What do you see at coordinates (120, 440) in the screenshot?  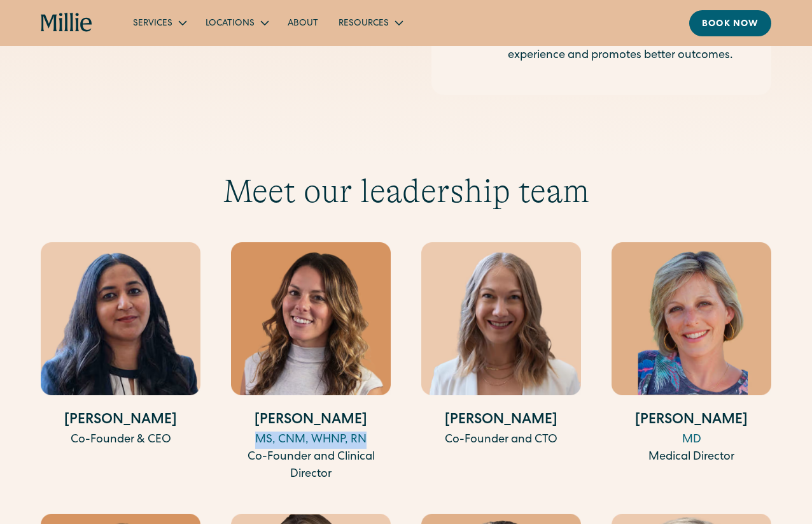 I see `div: Co-Founder & CEO` at bounding box center [120, 440].